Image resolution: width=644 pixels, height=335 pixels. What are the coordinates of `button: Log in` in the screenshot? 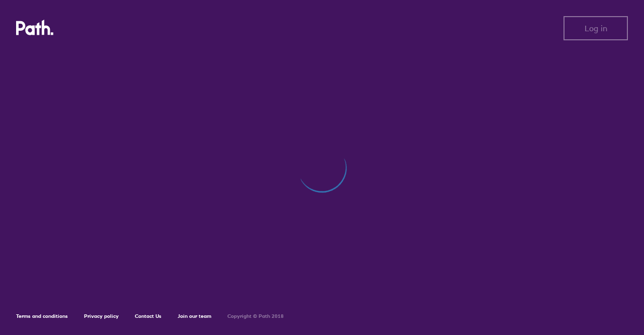 It's located at (596, 28).